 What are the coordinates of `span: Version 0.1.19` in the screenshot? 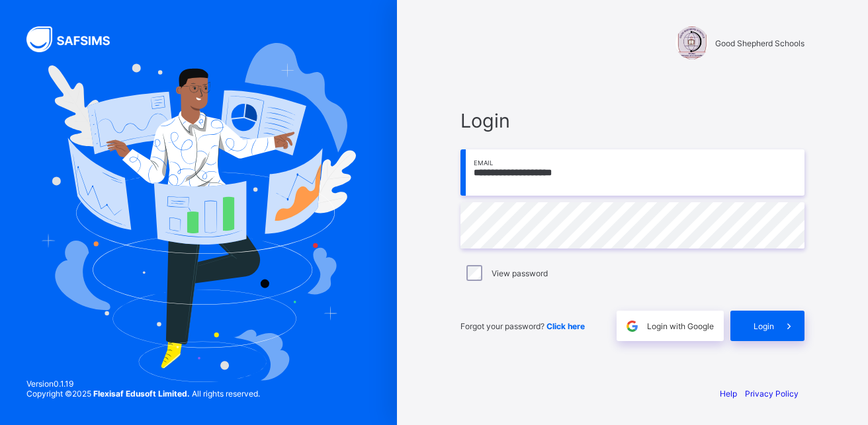 It's located at (143, 384).